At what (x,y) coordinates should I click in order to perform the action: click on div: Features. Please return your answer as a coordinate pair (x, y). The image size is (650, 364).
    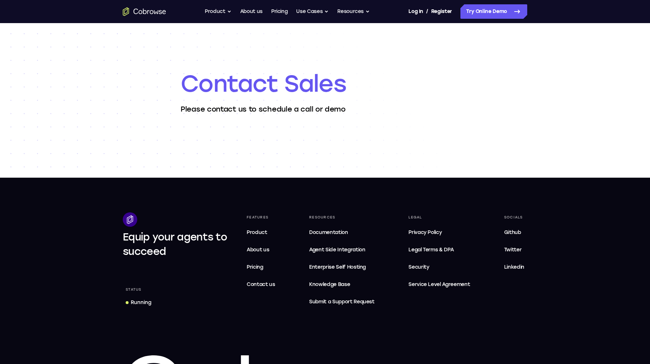
    Looking at the image, I should click on (261, 217).